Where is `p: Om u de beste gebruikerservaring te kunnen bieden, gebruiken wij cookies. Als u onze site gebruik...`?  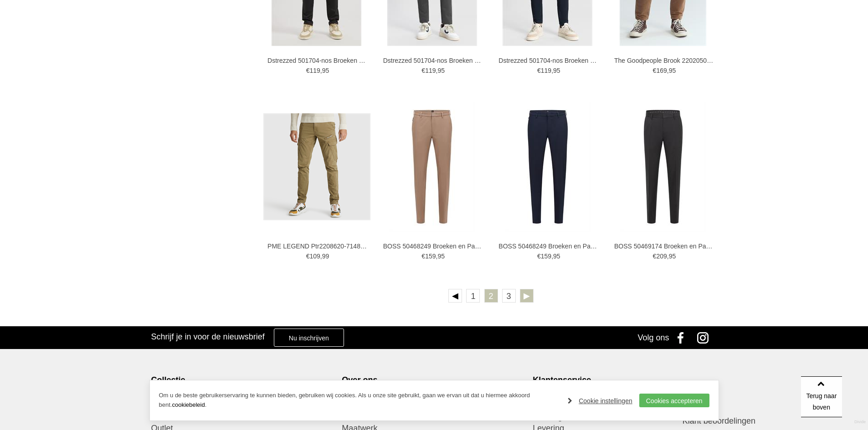
p: Om u de beste gebruikerservaring te kunnen bieden, gebruiken wij cookies. Als u onze site gebruik... is located at coordinates (359, 400).